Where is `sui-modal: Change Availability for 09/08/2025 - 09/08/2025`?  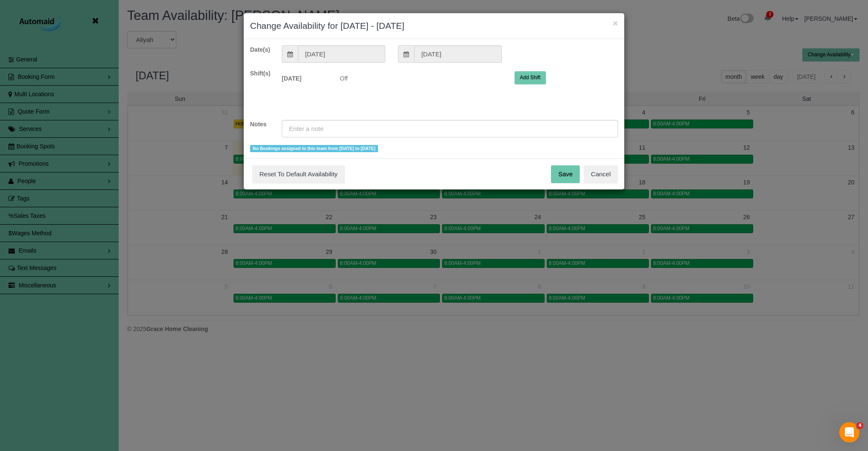
sui-modal: Change Availability for 09/08/2025 - 09/08/2025 is located at coordinates (434, 101).